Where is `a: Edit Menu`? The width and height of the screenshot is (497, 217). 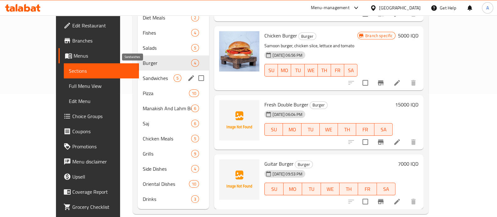 a: Edit Menu is located at coordinates (101, 101).